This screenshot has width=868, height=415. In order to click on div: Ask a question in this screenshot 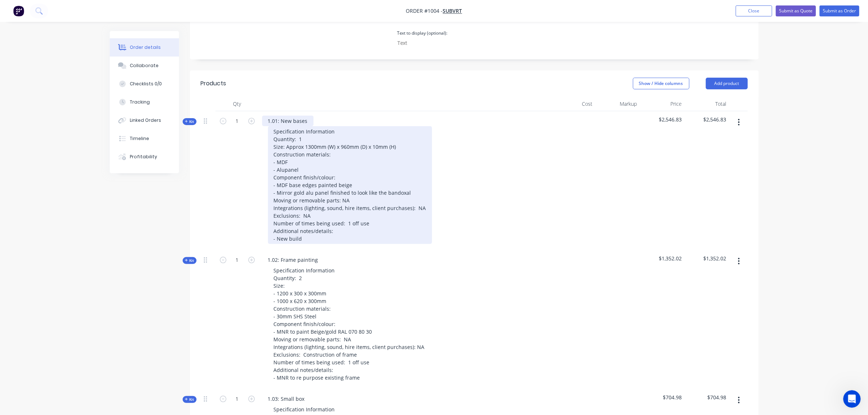, I will do `click(69, 96)`.